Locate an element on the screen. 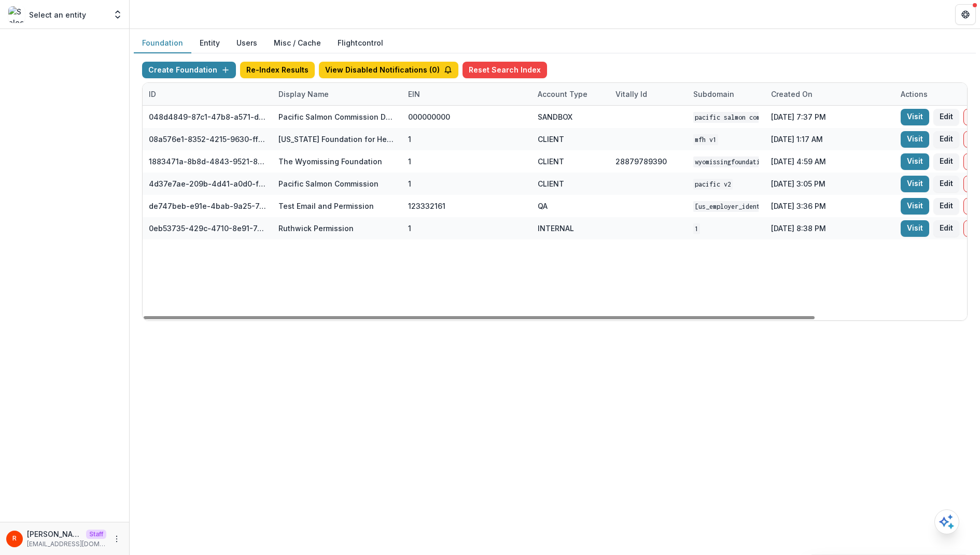 The height and width of the screenshot is (555, 980). div: 123332161 is located at coordinates (426, 206).